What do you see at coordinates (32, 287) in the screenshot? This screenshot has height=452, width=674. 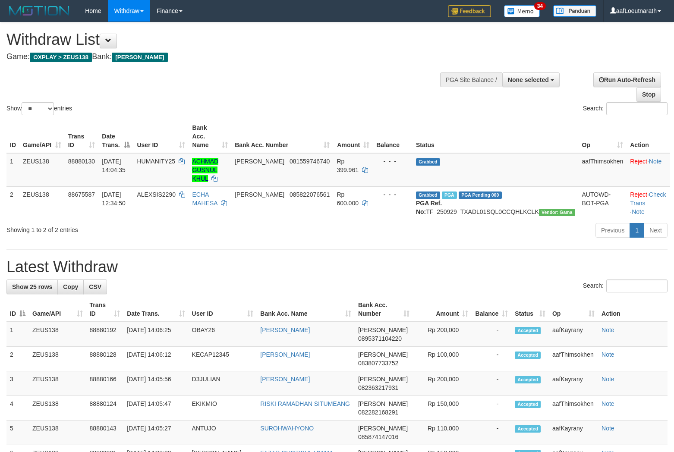 I see `span: Show 25 rows` at bounding box center [32, 287].